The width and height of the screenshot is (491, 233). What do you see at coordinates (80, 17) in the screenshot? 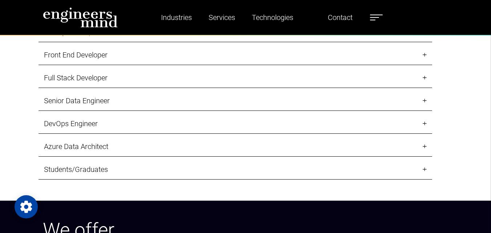
I see `img: logo` at bounding box center [80, 17].